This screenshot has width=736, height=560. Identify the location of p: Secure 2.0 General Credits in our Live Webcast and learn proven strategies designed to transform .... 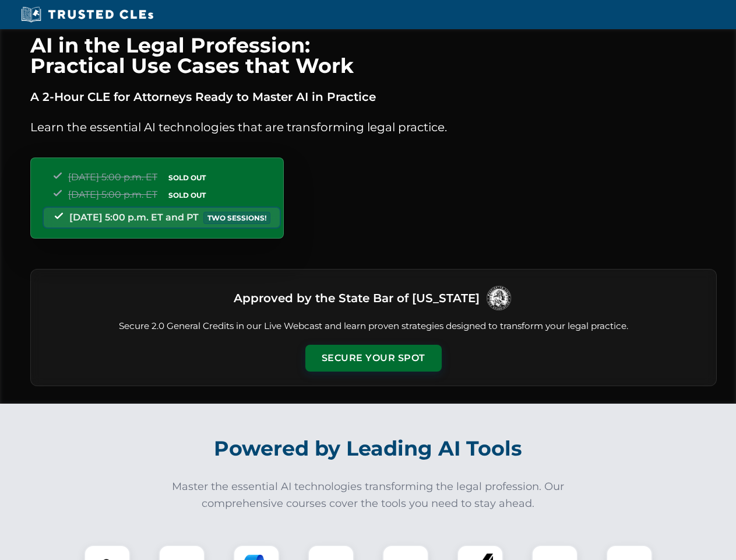
(373, 326).